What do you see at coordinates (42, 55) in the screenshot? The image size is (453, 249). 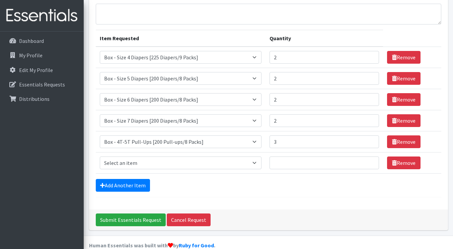 I see `a: My Profile` at bounding box center [42, 55].